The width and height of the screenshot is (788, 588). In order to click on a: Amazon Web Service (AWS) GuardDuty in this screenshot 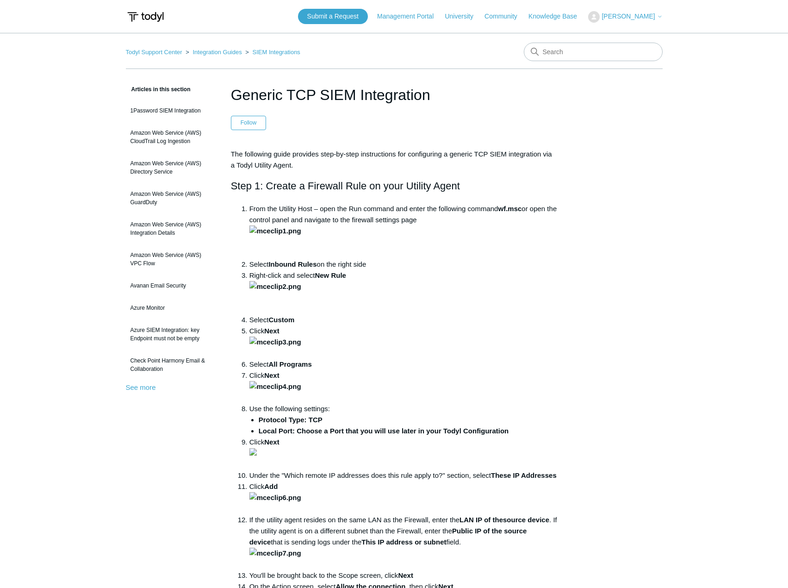, I will do `click(171, 198)`.